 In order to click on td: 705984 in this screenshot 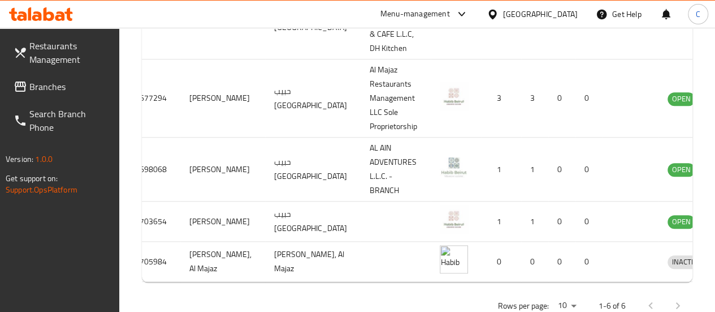, I will do `click(156, 261)`.